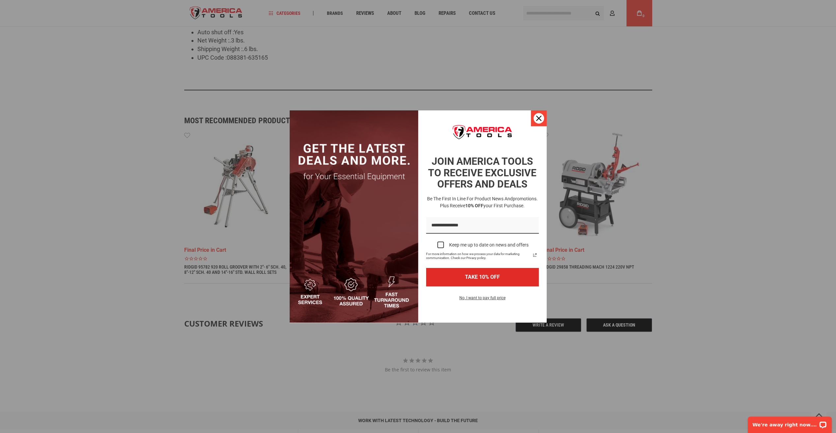 This screenshot has height=433, width=836. I want to click on a: Read our Privacy Policy, so click(535, 255).